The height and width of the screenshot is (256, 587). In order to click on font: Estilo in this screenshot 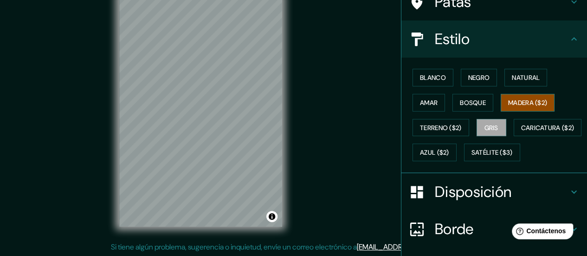, I will do `click(452, 39)`.